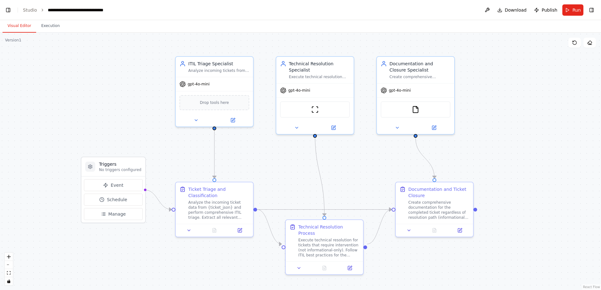 This screenshot has height=290, width=601. What do you see at coordinates (9, 282) in the screenshot?
I see `button: toggle interactivity` at bounding box center [9, 282].